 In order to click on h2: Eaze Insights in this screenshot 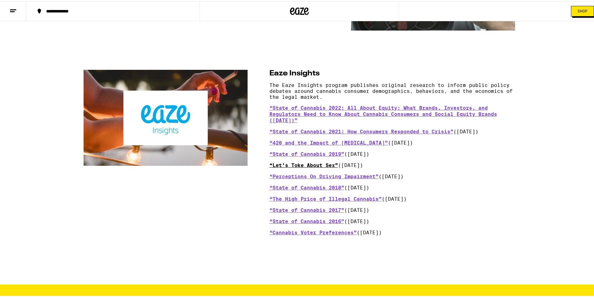, I will do `click(392, 72)`.